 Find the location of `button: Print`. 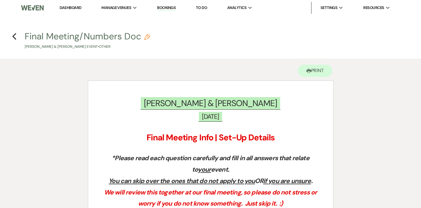

button: Print is located at coordinates (315, 71).